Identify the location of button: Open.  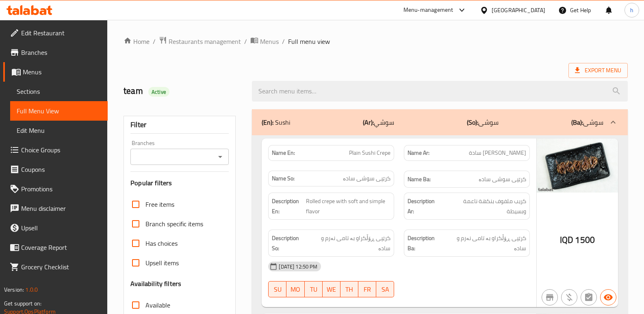
(220, 157).